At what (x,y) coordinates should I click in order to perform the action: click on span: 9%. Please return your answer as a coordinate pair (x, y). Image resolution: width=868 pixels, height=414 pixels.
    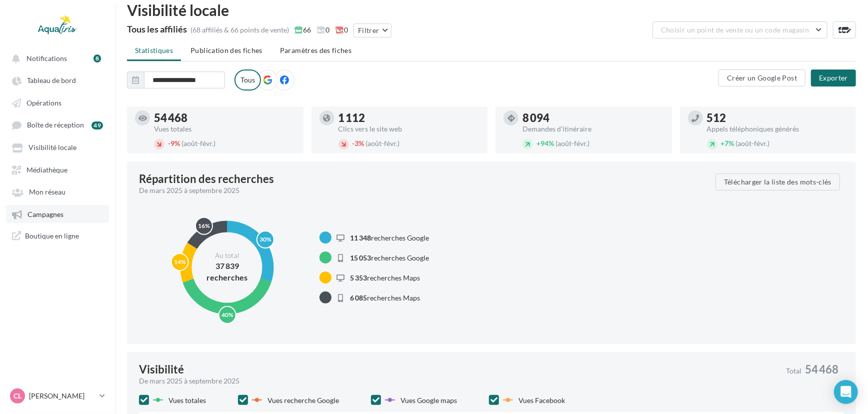
    Looking at the image, I should click on (174, 143).